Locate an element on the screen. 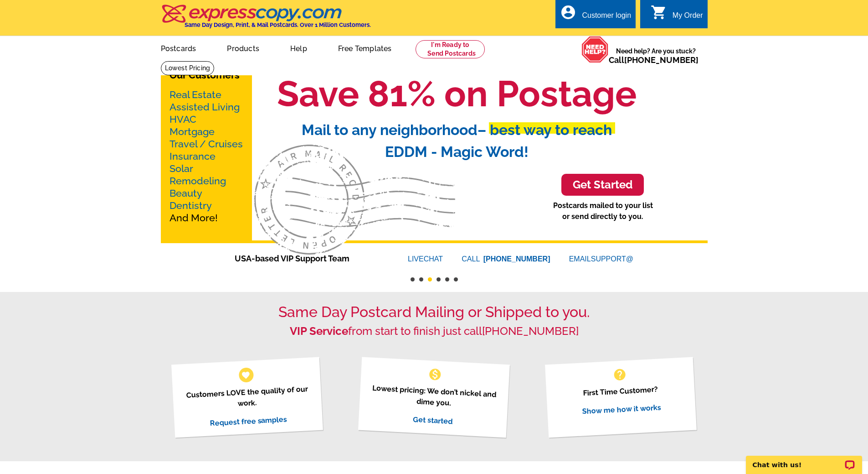 The image size is (868, 474). font: CALL is located at coordinates (471, 259).